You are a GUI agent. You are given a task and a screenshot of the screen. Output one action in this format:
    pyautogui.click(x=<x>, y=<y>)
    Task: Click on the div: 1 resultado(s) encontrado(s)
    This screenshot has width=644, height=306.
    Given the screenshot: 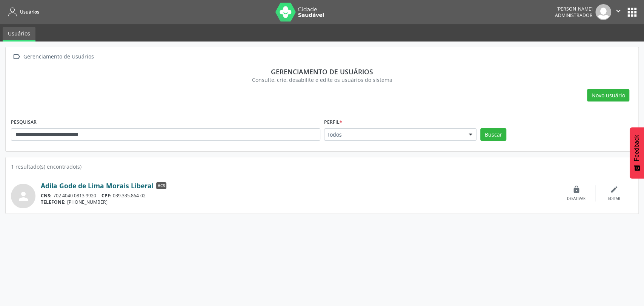 What is the action you would take?
    pyautogui.click(x=322, y=167)
    